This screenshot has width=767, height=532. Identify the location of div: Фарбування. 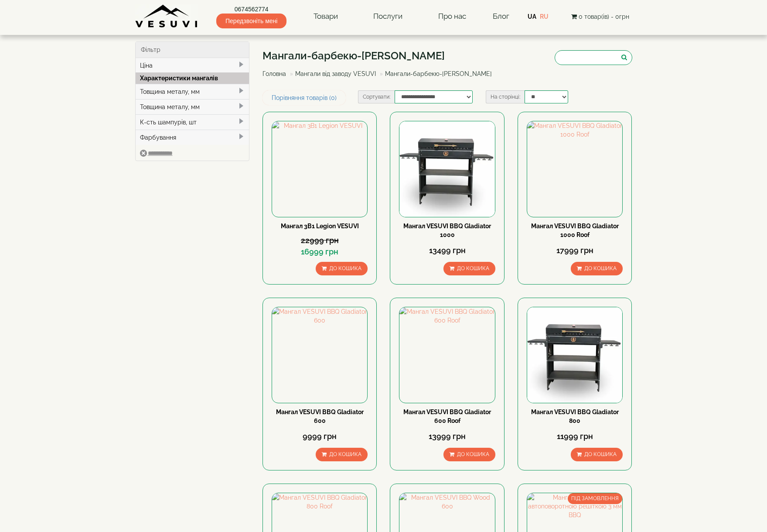
(193, 137).